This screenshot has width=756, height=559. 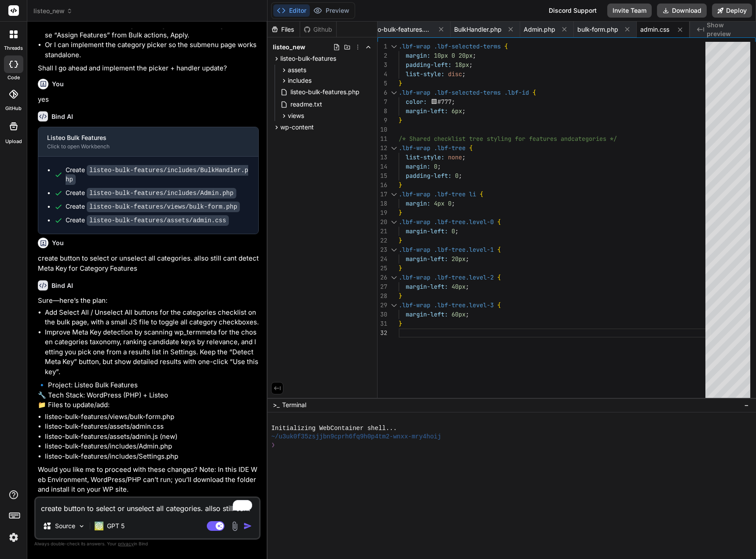 I want to click on h6: You, so click(x=58, y=243).